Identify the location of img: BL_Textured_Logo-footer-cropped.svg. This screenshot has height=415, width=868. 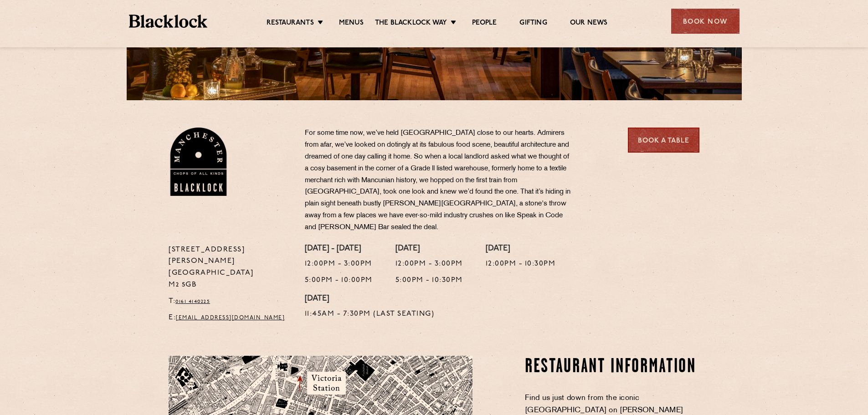
(168, 21).